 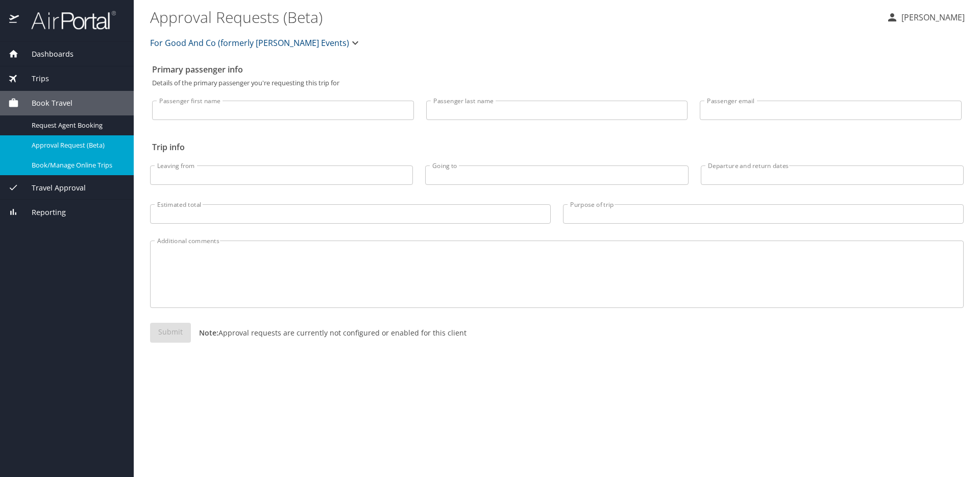 What do you see at coordinates (77, 165) in the screenshot?
I see `span: Book/Manage Online Trips` at bounding box center [77, 165].